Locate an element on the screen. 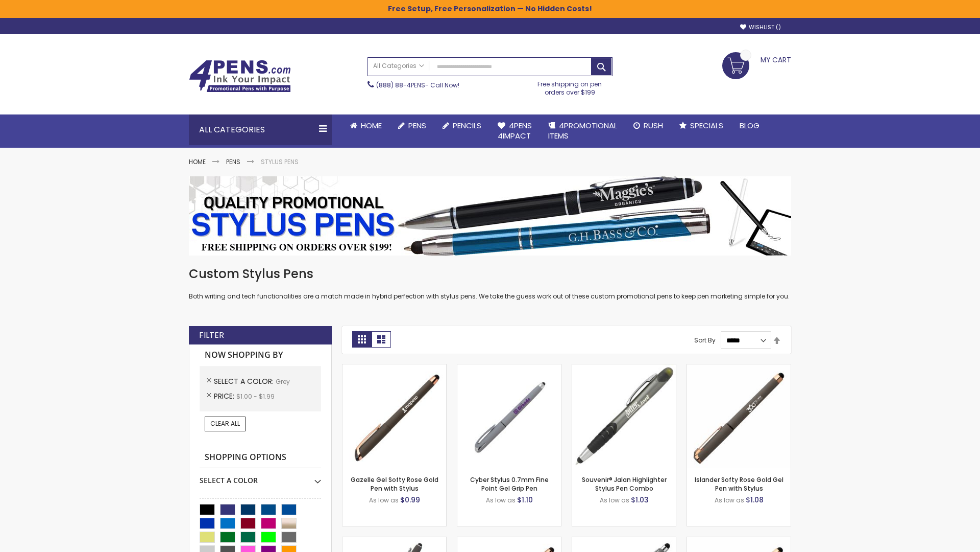  a: Islander Softy Rose Gold Gel Pen with Stylus is located at coordinates (740, 484).